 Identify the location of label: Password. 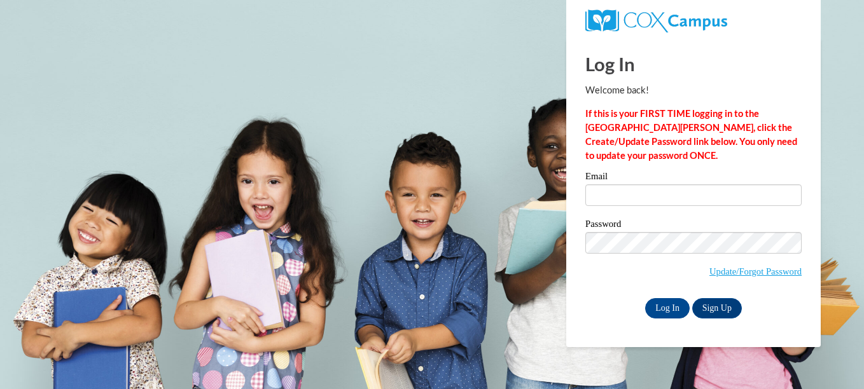
(693, 226).